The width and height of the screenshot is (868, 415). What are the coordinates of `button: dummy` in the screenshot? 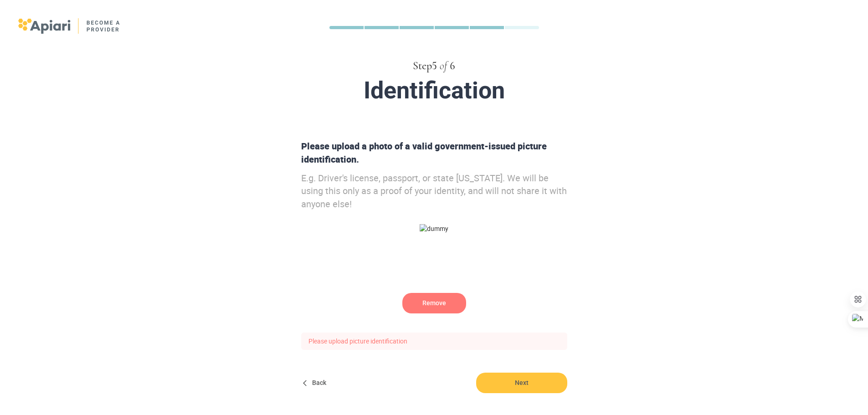 It's located at (434, 303).